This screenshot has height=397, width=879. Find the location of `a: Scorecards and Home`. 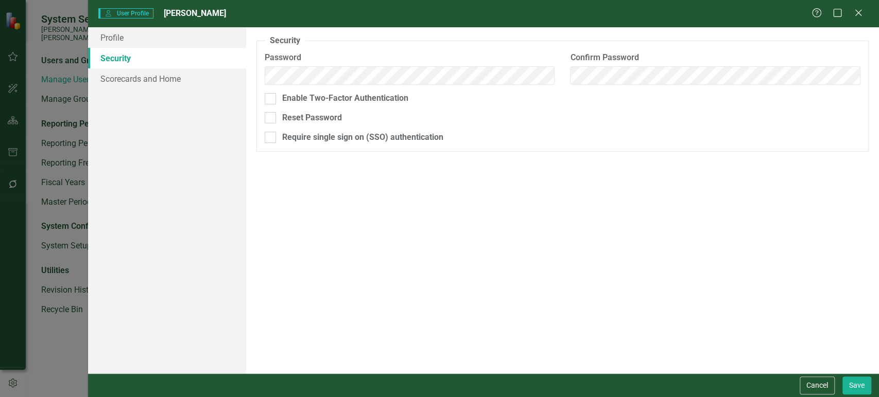

a: Scorecards and Home is located at coordinates (167, 79).